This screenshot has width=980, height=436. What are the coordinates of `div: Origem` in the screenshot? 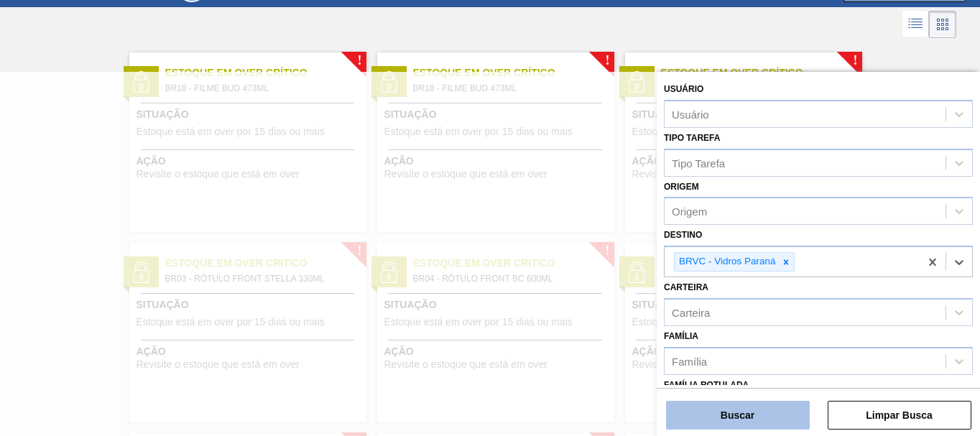 It's located at (689, 211).